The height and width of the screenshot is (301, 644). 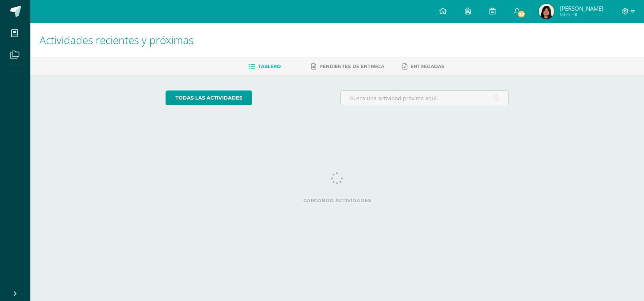 What do you see at coordinates (117, 40) in the screenshot?
I see `span: Actividades recientes y próximas` at bounding box center [117, 40].